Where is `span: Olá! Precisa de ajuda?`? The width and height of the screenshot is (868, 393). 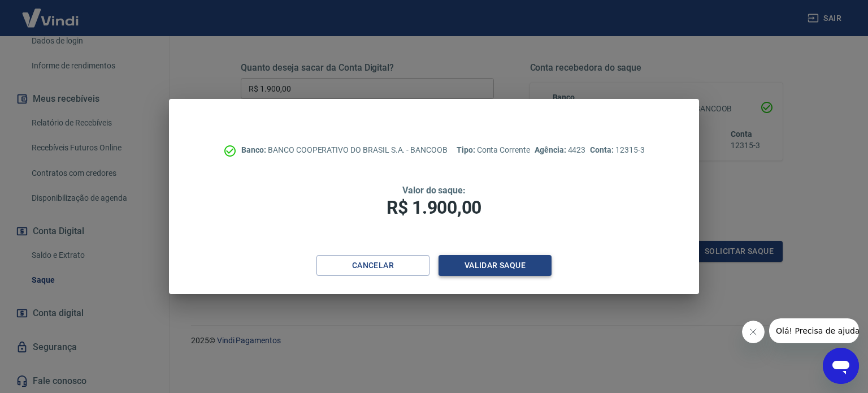 span: Olá! Precisa de ajuda? is located at coordinates (51, 13).